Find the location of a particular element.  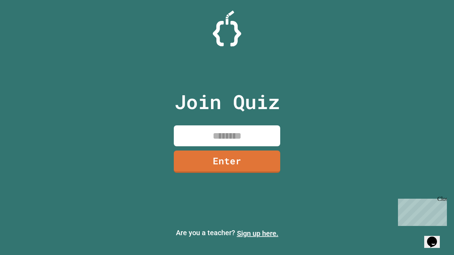

div: Chat with us now!Close is located at coordinates (26, 24).